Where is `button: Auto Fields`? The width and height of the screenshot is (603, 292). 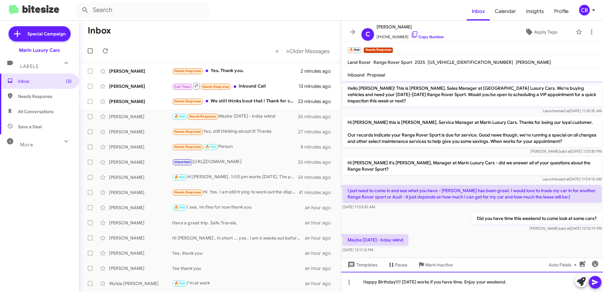
button: Auto Fields is located at coordinates (564, 264).